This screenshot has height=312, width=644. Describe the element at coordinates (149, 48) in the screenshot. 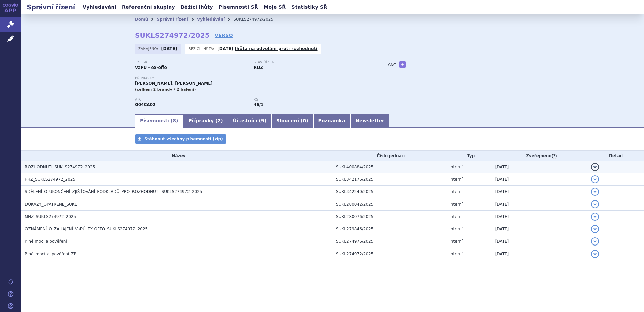

I see `span: Zahájeno:` at that location.